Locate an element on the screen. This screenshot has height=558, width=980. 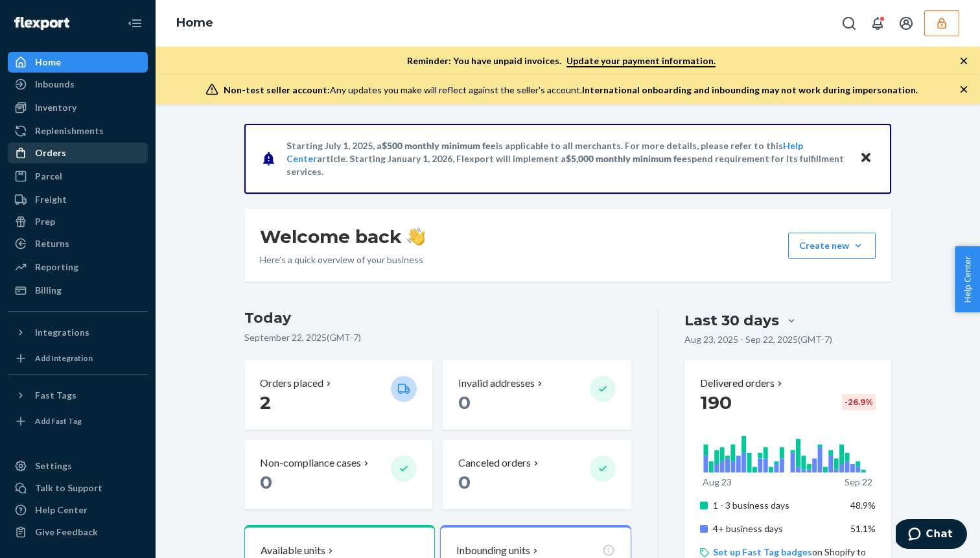
span: $500 monthly minimum fee is located at coordinates (439, 145).